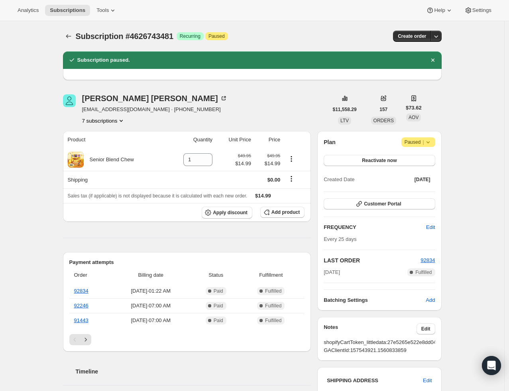 The width and height of the screenshot is (509, 391). I want to click on span: 92834, so click(428, 260).